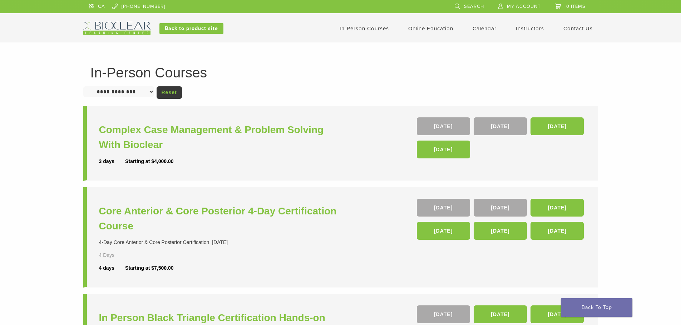 The height and width of the screenshot is (325, 681). Describe the element at coordinates (191, 29) in the screenshot. I see `a: Back to product site` at that location.